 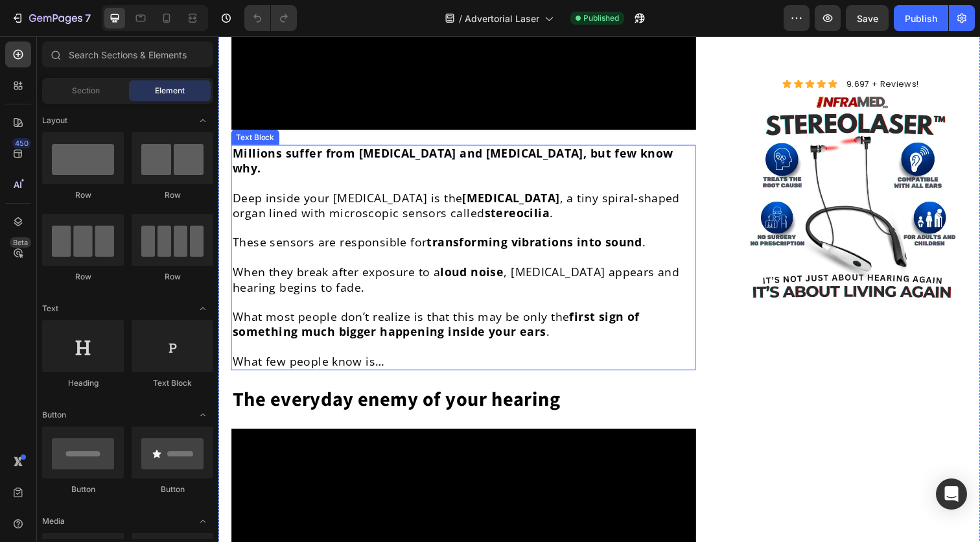 What do you see at coordinates (250, 210) in the screenshot?
I see `p: These sensors are responsible for .` at bounding box center [250, 210].